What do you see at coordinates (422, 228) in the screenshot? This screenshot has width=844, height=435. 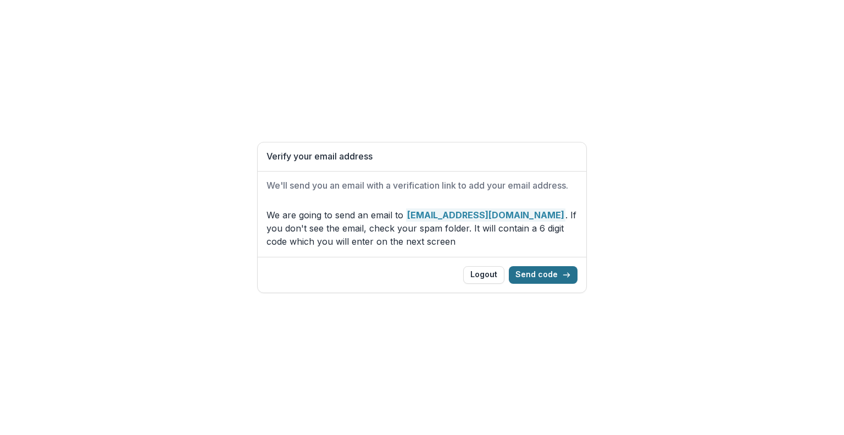 I see `p: We are going to send an email to . If you don't see the email, check your spam folder. It will co...` at bounding box center [422, 228].